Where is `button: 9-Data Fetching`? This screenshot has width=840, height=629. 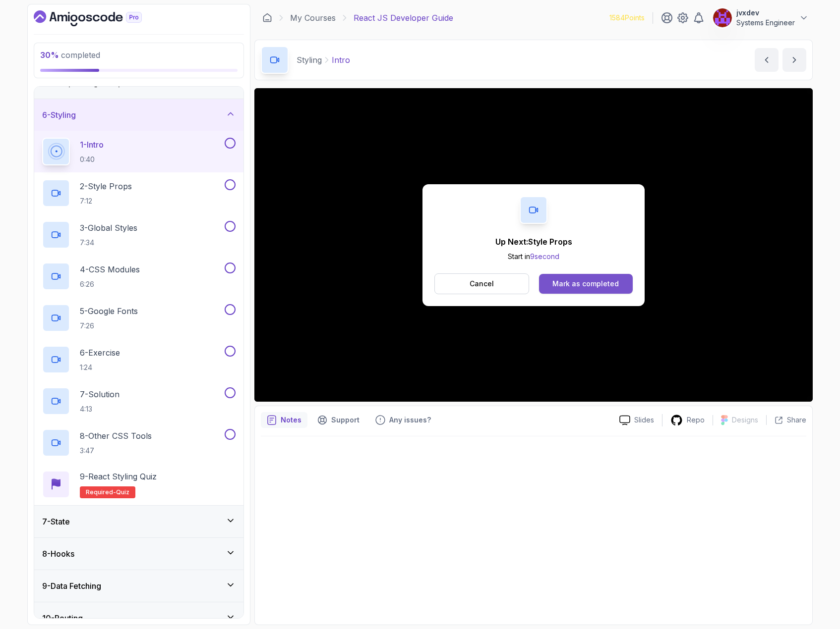 button: 9-Data Fetching is located at coordinates (139, 586).